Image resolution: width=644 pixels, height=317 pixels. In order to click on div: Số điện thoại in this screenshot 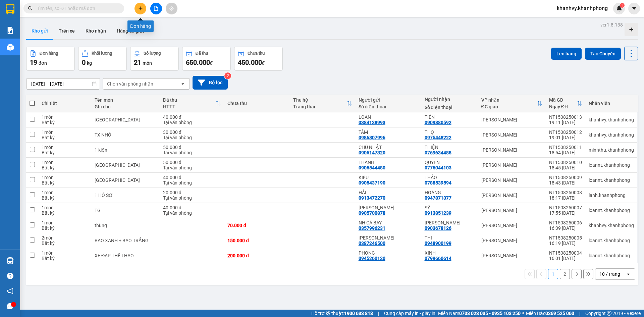, I will do `click(449, 108)`.